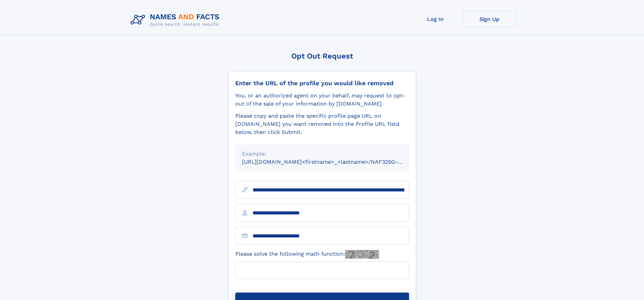  I want to click on label: Please solve the following math function:, so click(307, 254).